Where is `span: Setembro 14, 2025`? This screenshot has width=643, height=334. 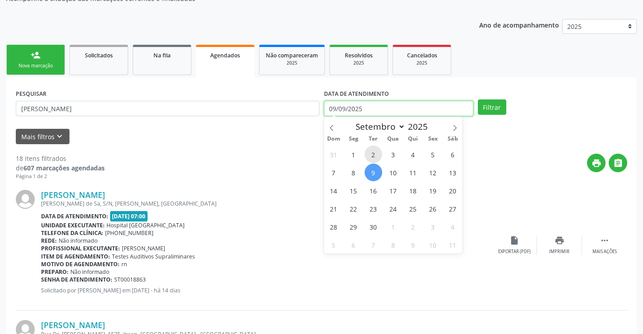
span: Setembro 14, 2025 is located at coordinates (334, 190).